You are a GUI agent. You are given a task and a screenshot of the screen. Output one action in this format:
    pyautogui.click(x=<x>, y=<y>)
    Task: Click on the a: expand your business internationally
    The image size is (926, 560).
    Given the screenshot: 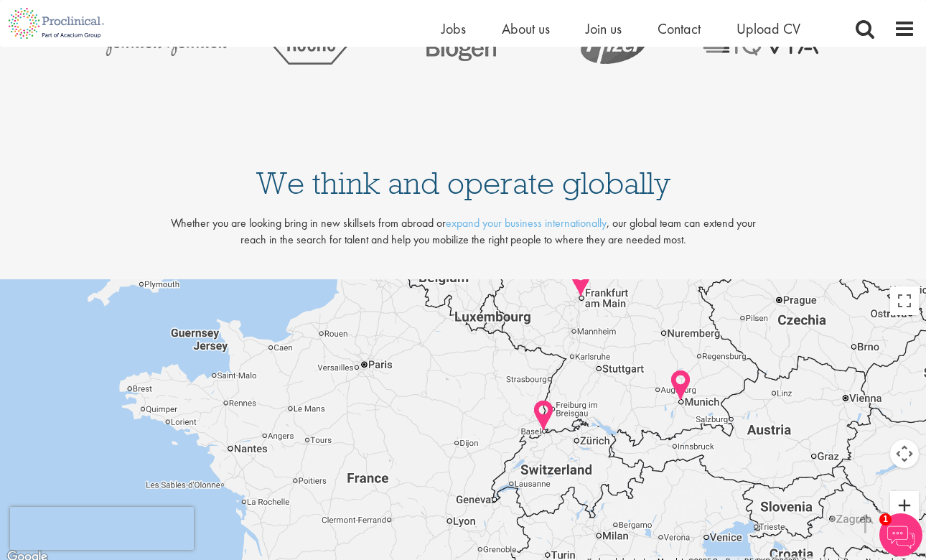 What is the action you would take?
    pyautogui.click(x=526, y=222)
    